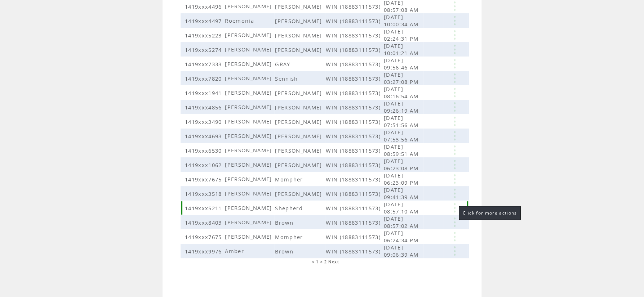  I want to click on span: 1419xxx7333, so click(204, 64).